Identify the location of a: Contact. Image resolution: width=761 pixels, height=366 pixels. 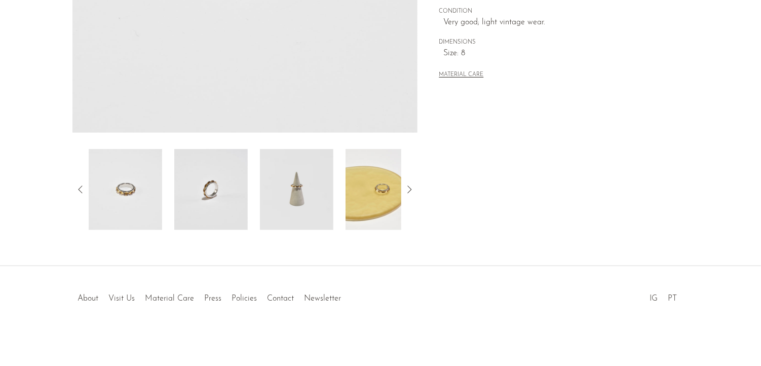
(280, 299).